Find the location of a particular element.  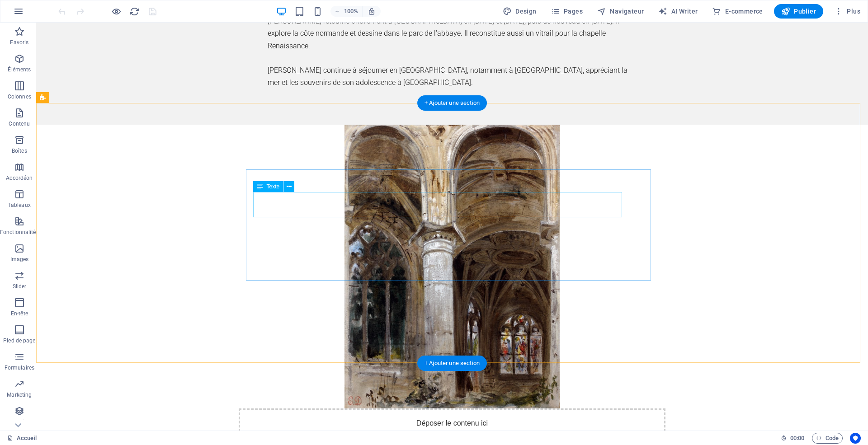

p: Tableaux is located at coordinates (19, 205).